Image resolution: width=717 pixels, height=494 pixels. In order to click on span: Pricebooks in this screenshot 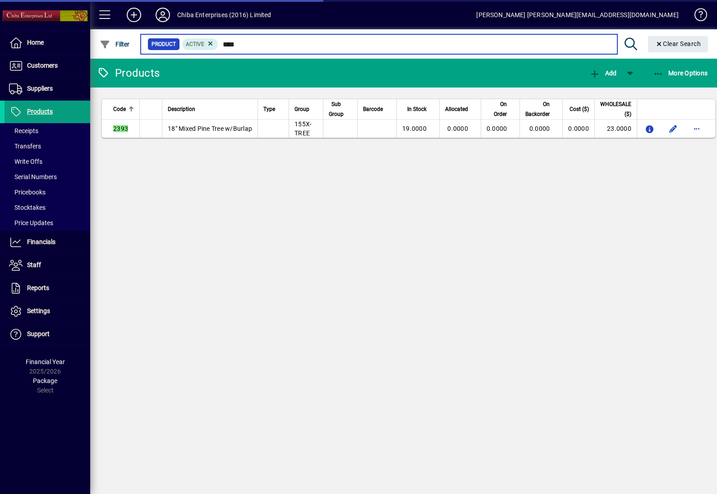, I will do `click(27, 192)`.